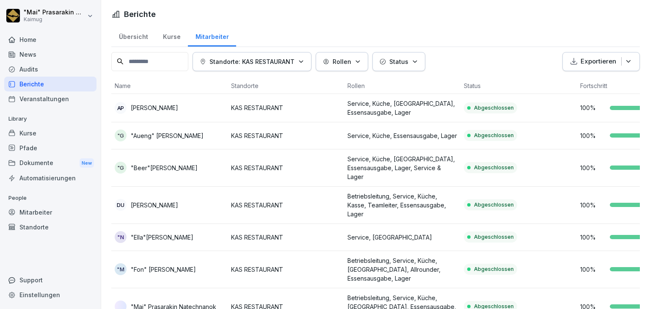 The image size is (650, 309). What do you see at coordinates (402, 205) in the screenshot?
I see `p: Betriebsleitung, Service, Küche, Kasse, Teamleiter, Essensausgabe, Lager` at bounding box center [402, 205].